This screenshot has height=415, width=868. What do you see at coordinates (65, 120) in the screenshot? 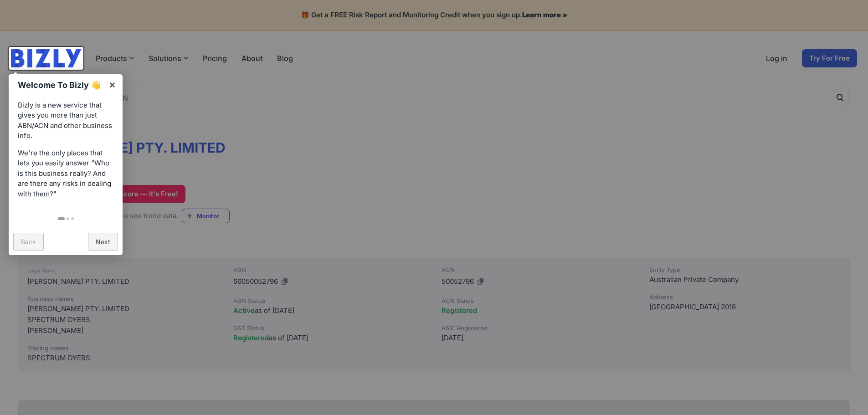
I see `p: Bizly is a new service that gives you more than just ABN/ACN and other business info.` at bounding box center [65, 120].